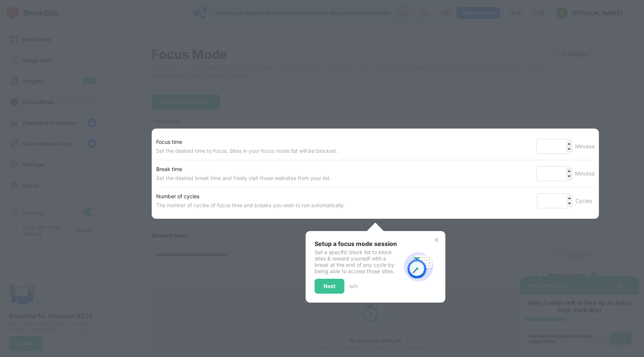 This screenshot has width=644, height=357. Describe the element at coordinates (250, 205) in the screenshot. I see `div: The number of cycles of focus time and breaks you wish to run automatically.` at that location.